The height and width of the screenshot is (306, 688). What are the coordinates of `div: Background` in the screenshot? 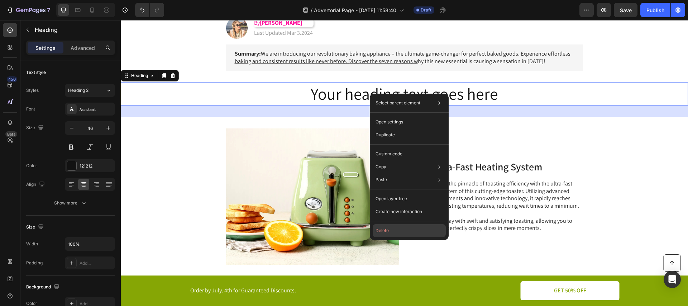 It's located at (43, 287).